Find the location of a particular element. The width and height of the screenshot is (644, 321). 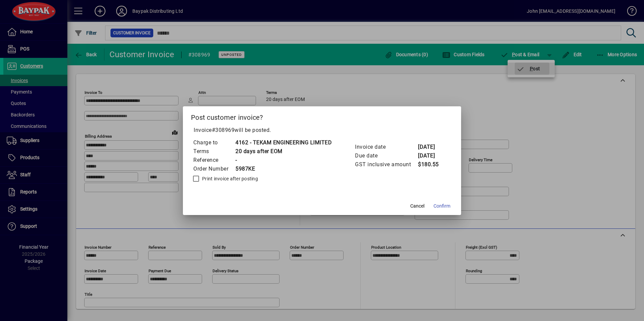

td: Order Number is located at coordinates (214, 169).